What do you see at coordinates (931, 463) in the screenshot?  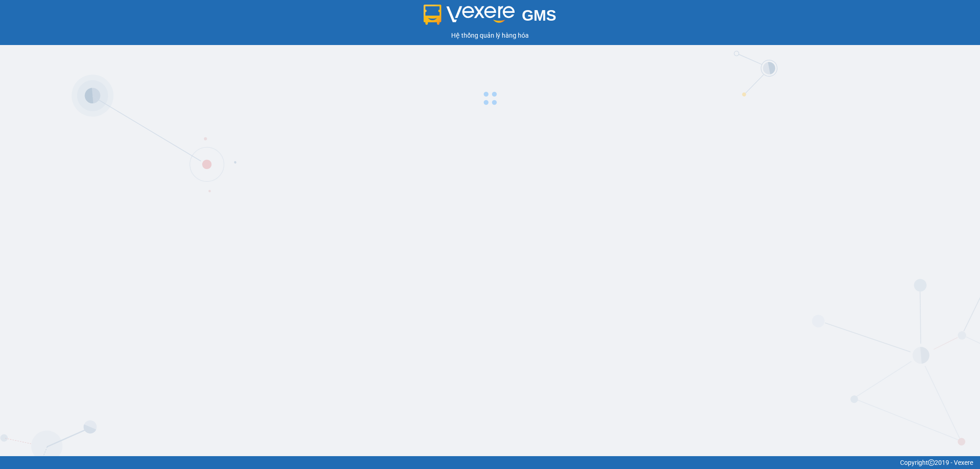 I see `span: copyright` at bounding box center [931, 463].